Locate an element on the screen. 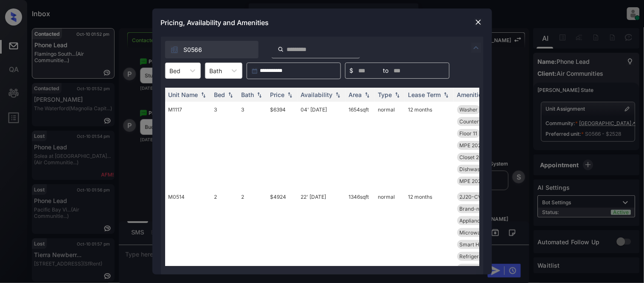 The image size is (644, 283). div: Lease Term is located at coordinates (425, 94).